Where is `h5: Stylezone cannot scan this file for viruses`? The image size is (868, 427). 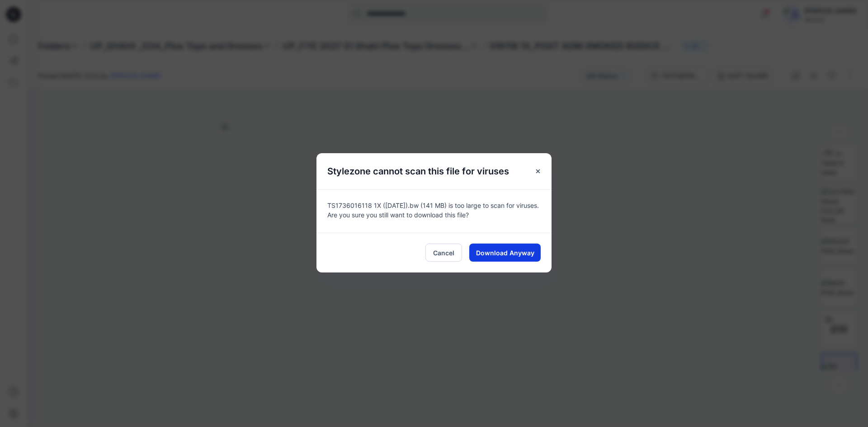 h5: Stylezone cannot scan this file for viruses is located at coordinates (418, 171).